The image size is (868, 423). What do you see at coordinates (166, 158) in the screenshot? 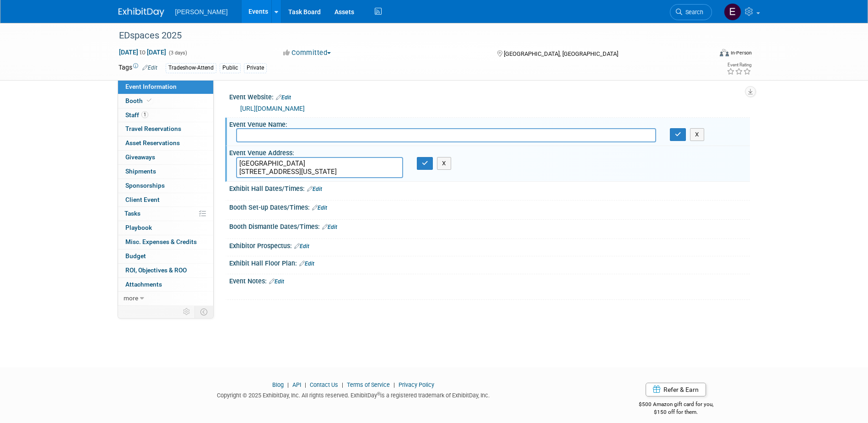
I see `a: Giveaways` at bounding box center [166, 158].